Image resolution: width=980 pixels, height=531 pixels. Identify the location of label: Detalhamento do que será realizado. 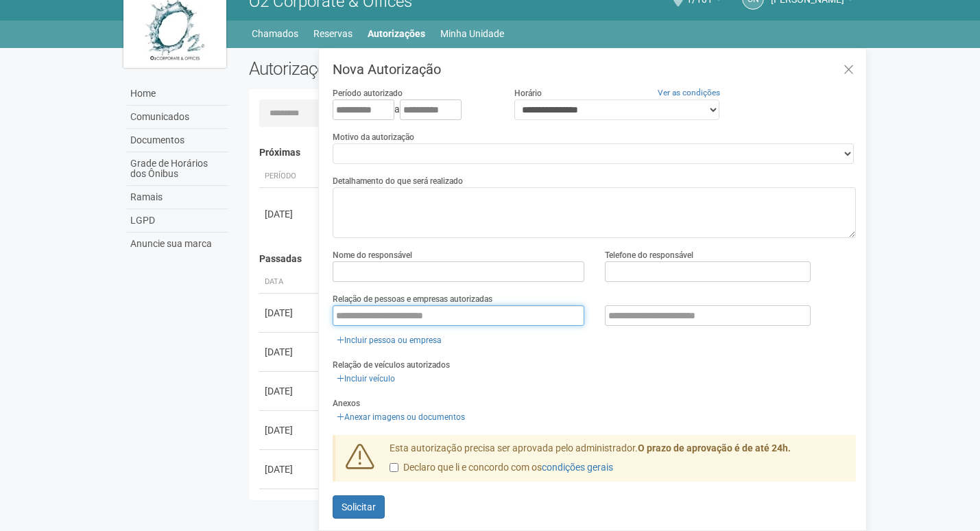
(398, 181).